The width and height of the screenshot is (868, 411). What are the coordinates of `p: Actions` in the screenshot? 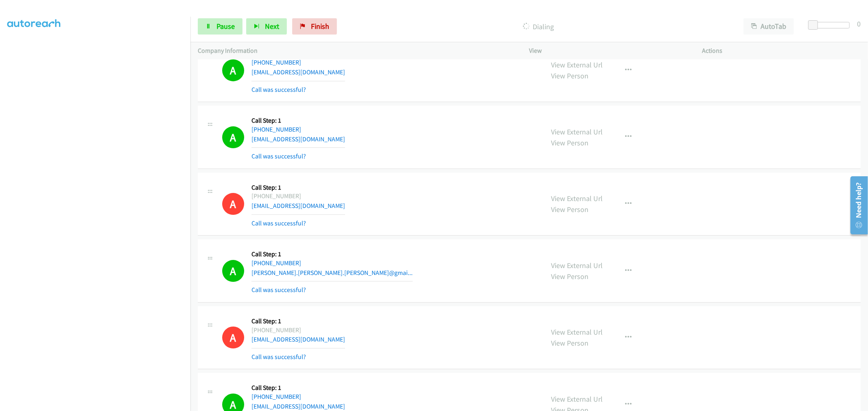 It's located at (781, 51).